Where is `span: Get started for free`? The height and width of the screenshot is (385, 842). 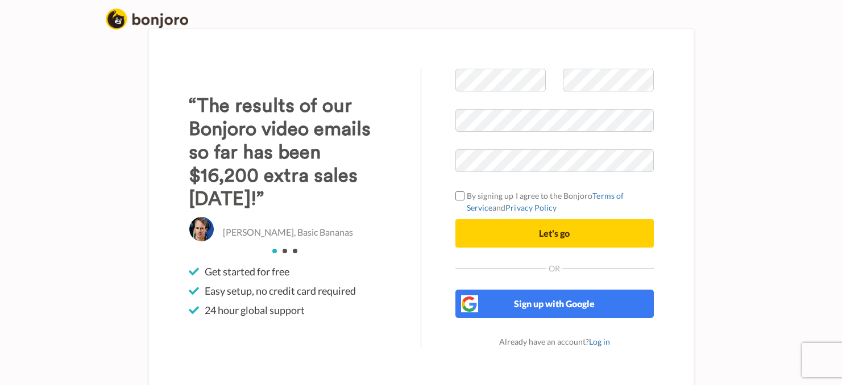
span: Get started for free is located at coordinates (247, 272).